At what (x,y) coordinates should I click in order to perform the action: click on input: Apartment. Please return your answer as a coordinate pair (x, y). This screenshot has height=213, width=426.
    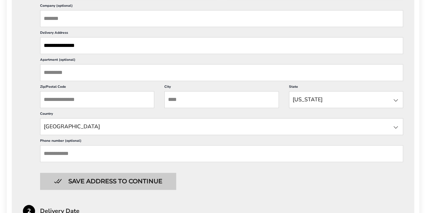
    Looking at the image, I should click on (222, 72).